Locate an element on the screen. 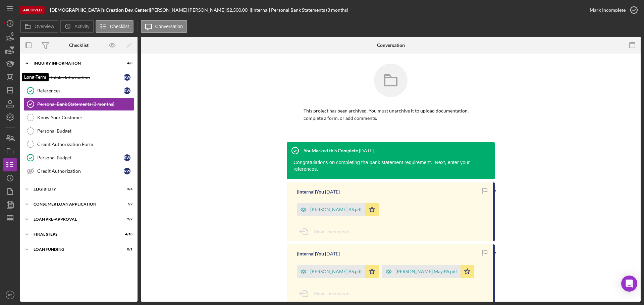  div: Conversation is located at coordinates (391, 45).